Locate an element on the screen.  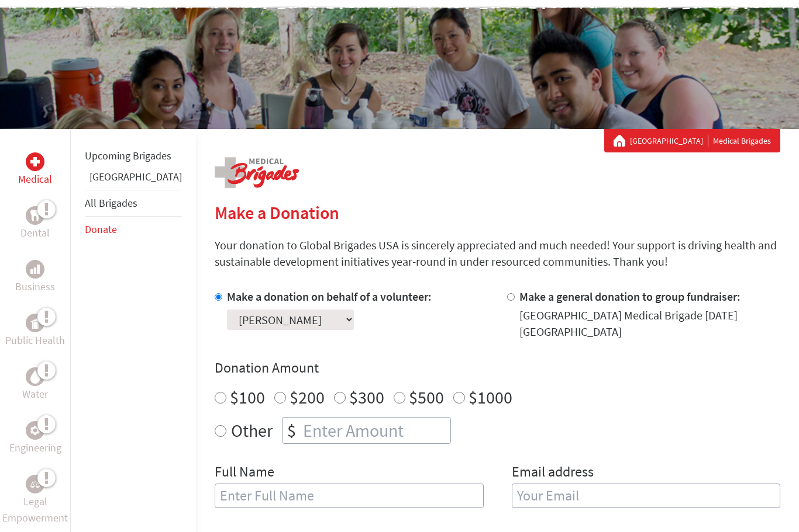
a: BusinessBusiness is located at coordinates (35, 277).